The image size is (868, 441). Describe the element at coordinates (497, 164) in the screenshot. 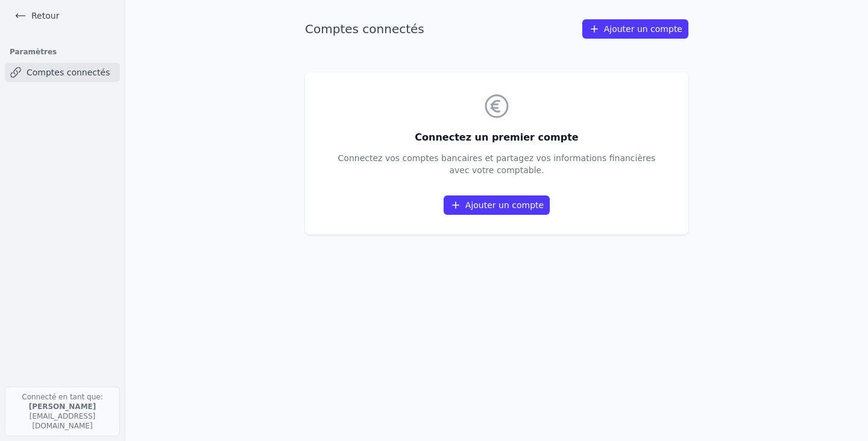

I see `p: Connectez vos comptes bancaires et partagez vos informations financières avec votre comptable.` at that location.